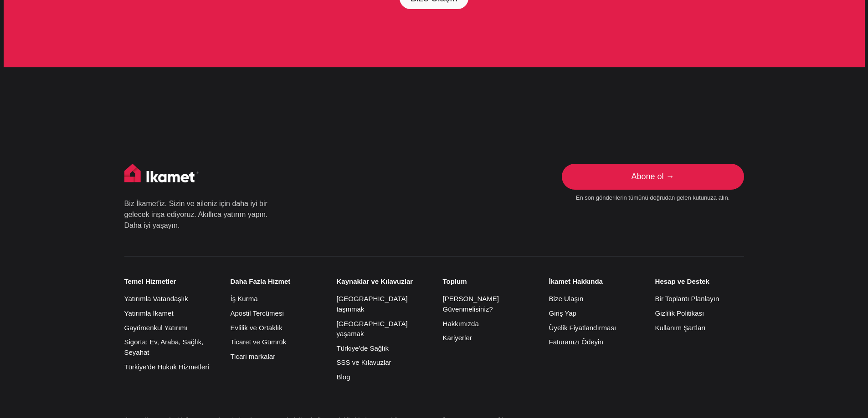 The height and width of the screenshot is (418, 868). What do you see at coordinates (375, 282) in the screenshot?
I see `font: Kaynaklar ve Kılavuzlar` at bounding box center [375, 282].